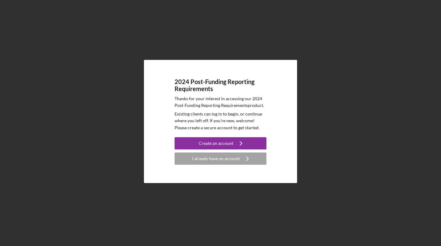  I want to click on button: Create an account, so click(220, 144).